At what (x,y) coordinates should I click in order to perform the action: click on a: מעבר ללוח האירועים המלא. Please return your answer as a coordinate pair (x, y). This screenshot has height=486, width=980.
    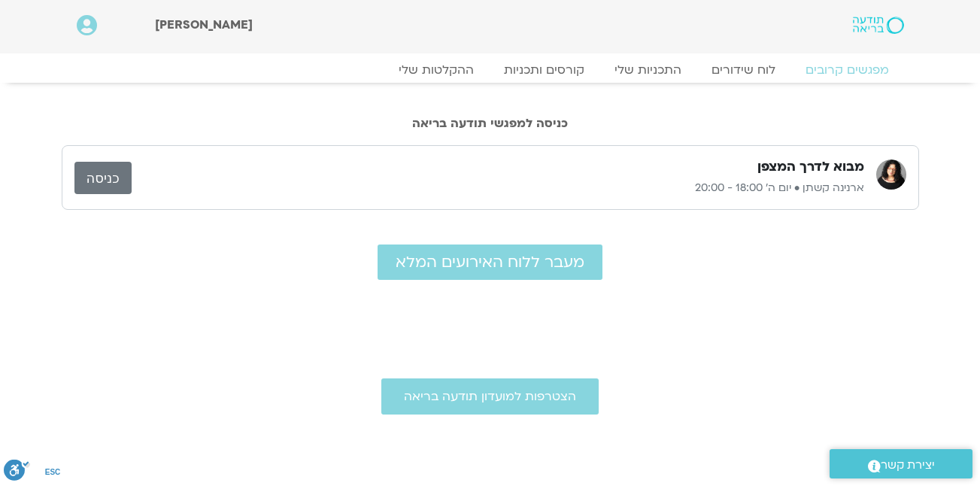
    Looking at the image, I should click on (490, 262).